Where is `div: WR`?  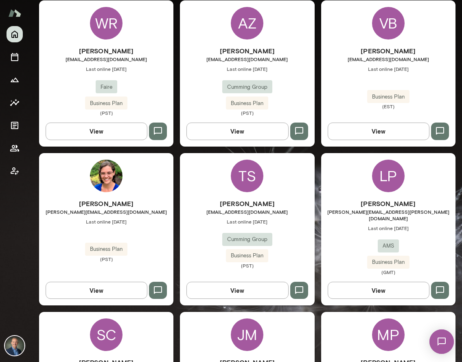
div: WR is located at coordinates (106, 23).